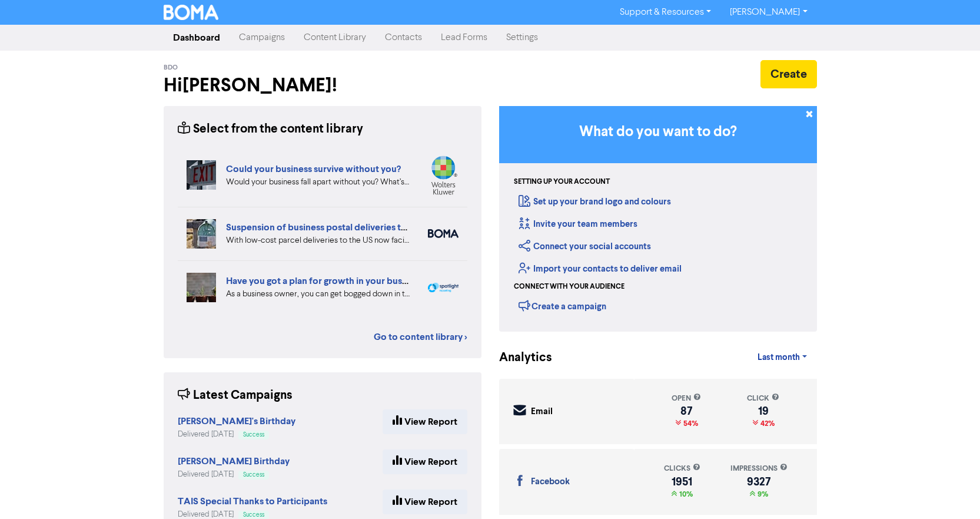  I want to click on div: clicks, so click(682, 469).